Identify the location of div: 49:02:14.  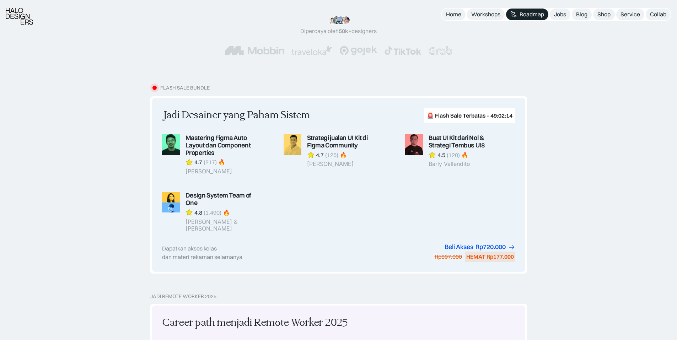
(502, 116).